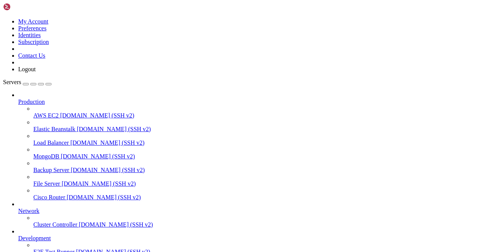 Image resolution: width=485 pixels, height=252 pixels. I want to click on a: Identities, so click(30, 35).